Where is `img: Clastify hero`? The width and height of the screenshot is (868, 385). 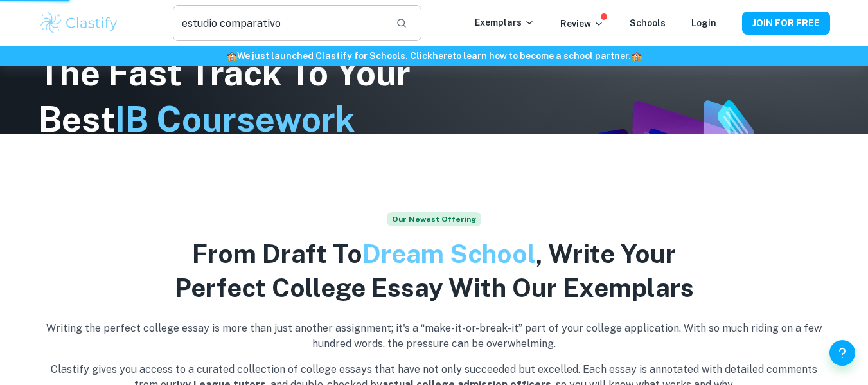 img: Clastify hero is located at coordinates (671, 192).